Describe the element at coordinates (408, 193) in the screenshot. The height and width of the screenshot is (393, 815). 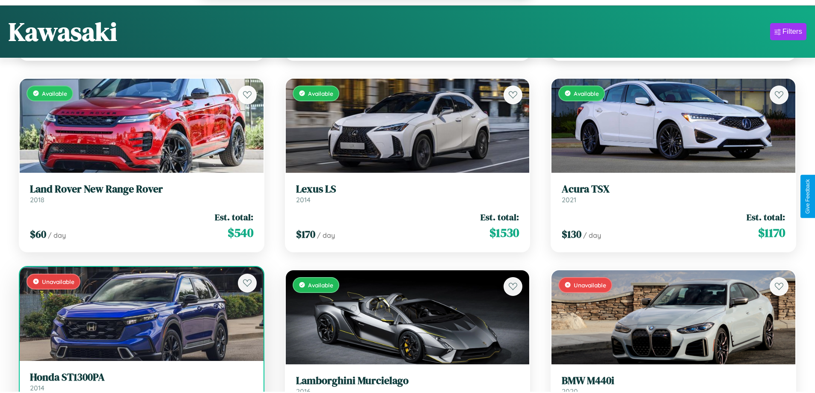
I see `a: Lexus LS2014` at that location.